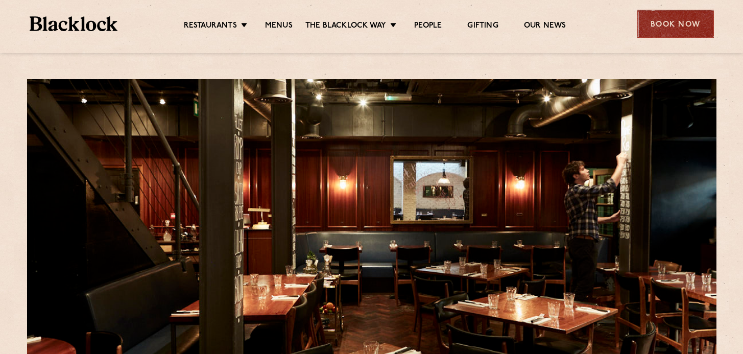 This screenshot has width=743, height=354. What do you see at coordinates (676, 23) in the screenshot?
I see `div: Book Now` at bounding box center [676, 23].